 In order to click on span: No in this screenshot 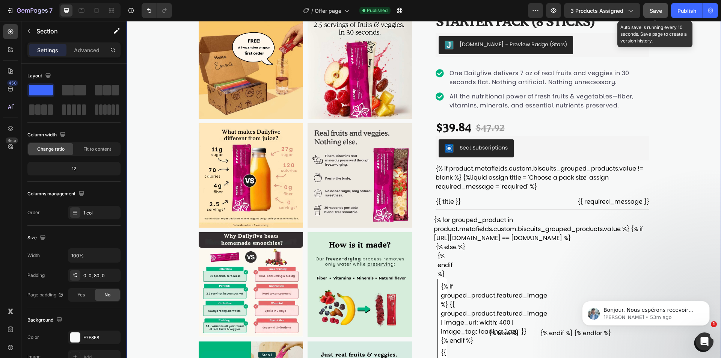, I will do `click(107, 295)`.